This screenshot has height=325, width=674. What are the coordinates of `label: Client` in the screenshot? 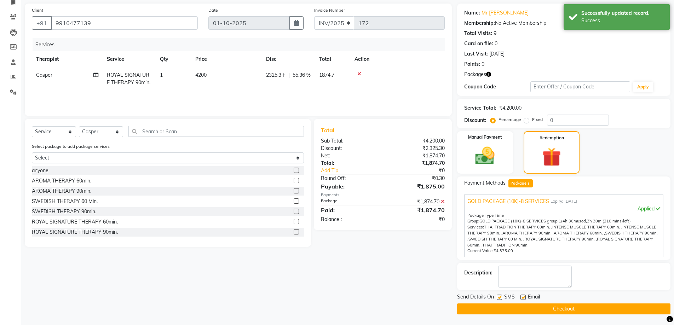 It's located at (37, 10).